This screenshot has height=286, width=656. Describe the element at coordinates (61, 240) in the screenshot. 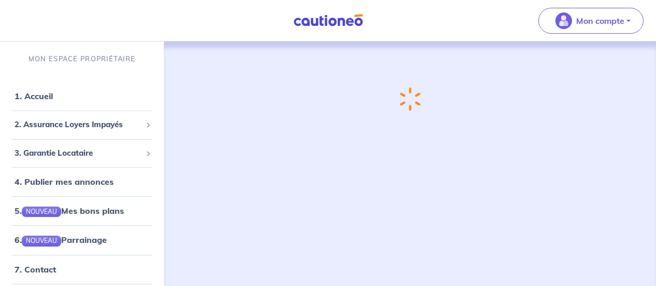

I see `a: 6.NOUVEAUParrainage` at that location.